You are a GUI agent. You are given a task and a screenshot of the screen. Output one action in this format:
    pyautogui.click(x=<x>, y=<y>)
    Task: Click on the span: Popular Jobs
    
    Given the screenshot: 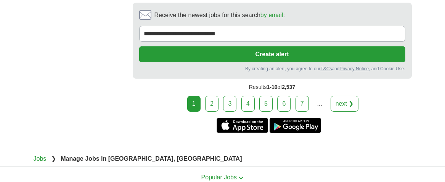 What is the action you would take?
    pyautogui.click(x=219, y=178)
    